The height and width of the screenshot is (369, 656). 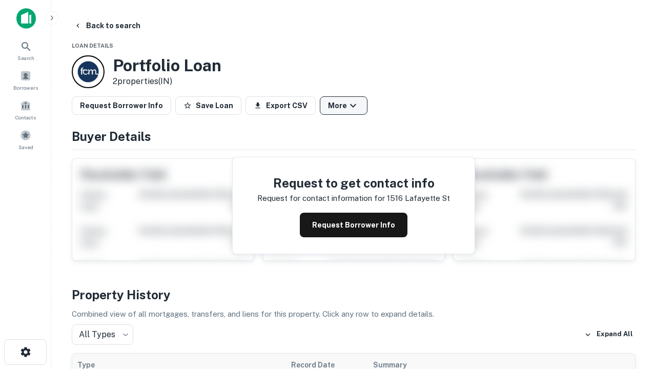 What do you see at coordinates (167, 82) in the screenshot?
I see `p: 2 properties (IN)` at bounding box center [167, 82].